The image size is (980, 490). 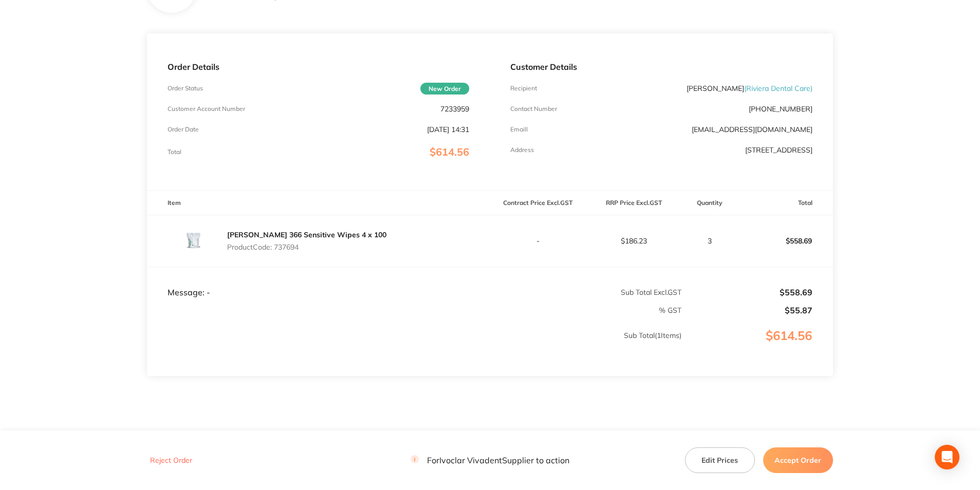 What do you see at coordinates (757, 346) in the screenshot?
I see `p: $614.56` at bounding box center [757, 346].